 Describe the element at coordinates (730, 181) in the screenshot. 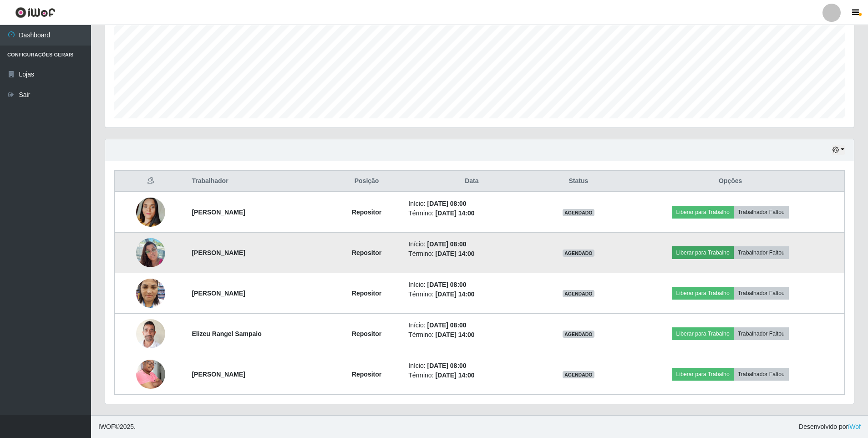

I see `th: Opções` at that location.